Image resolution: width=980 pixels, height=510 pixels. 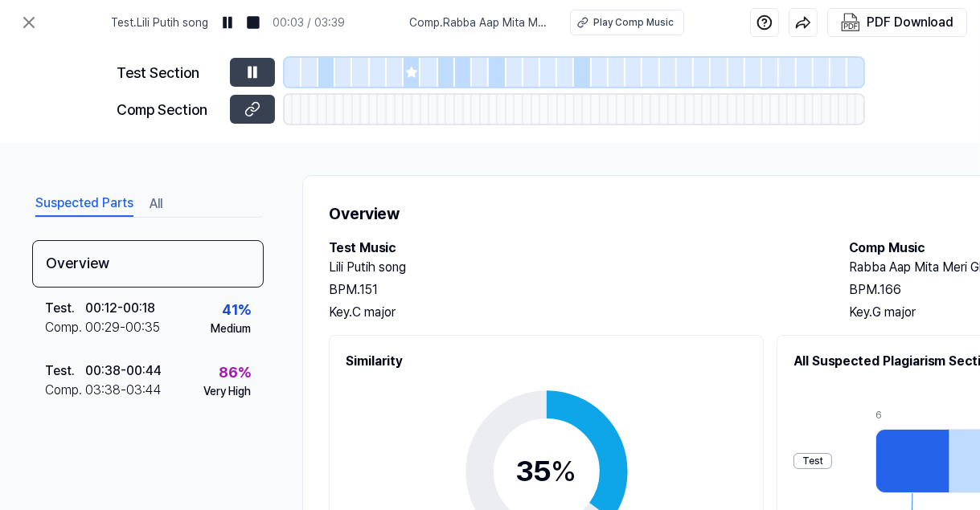 I want to click on div: Key. C major, so click(x=573, y=313).